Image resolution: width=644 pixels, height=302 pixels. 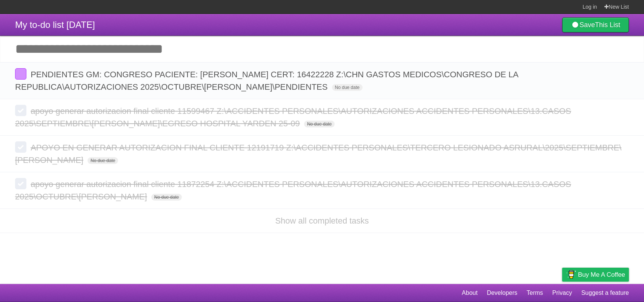 I want to click on b: This List, so click(x=608, y=25).